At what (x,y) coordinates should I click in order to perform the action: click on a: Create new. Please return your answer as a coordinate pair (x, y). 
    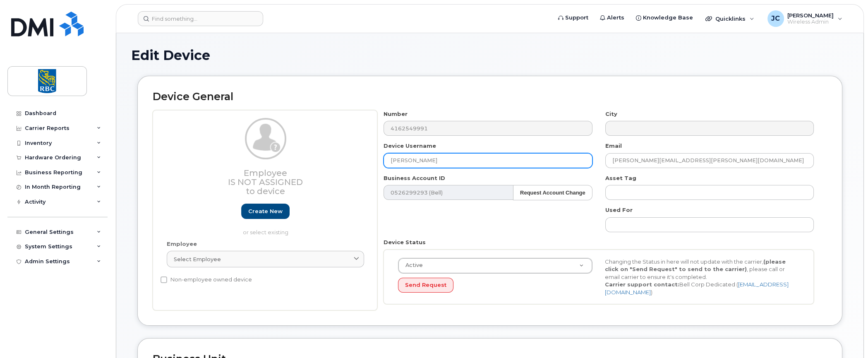
    Looking at the image, I should click on (265, 211).